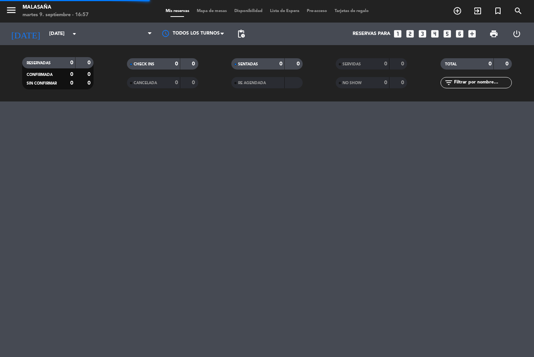 The image size is (534, 357). I want to click on i: turned_in_not, so click(498, 11).